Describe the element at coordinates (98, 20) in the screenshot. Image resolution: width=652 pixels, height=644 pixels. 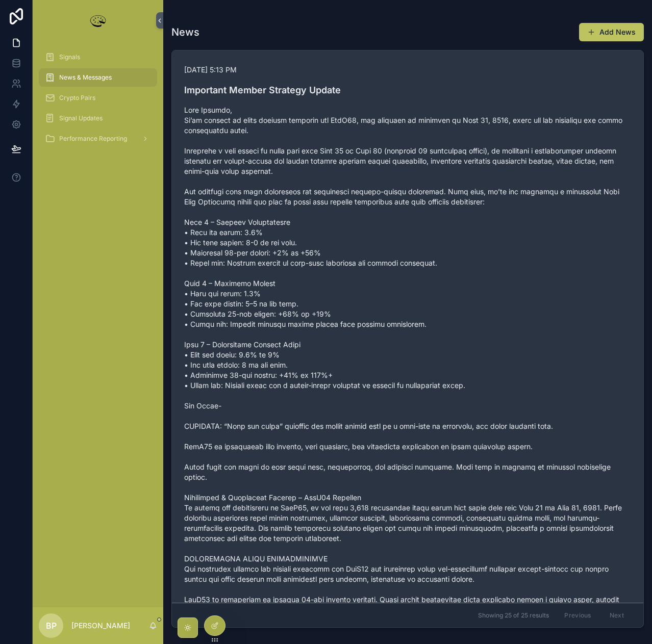
I see `img: App logo` at that location.